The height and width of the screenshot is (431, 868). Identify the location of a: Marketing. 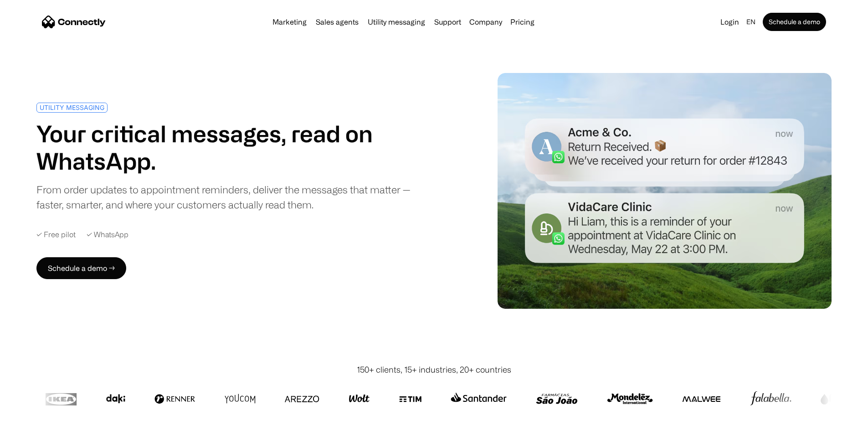
(290, 22).